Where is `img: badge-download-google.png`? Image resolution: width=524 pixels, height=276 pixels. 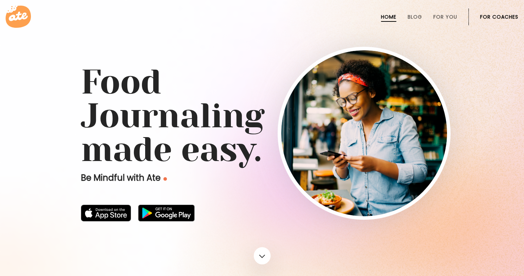 img: badge-download-google.png is located at coordinates (166, 213).